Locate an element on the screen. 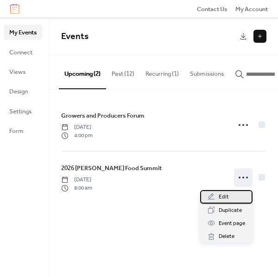  span: Duplicate is located at coordinates (231, 210).